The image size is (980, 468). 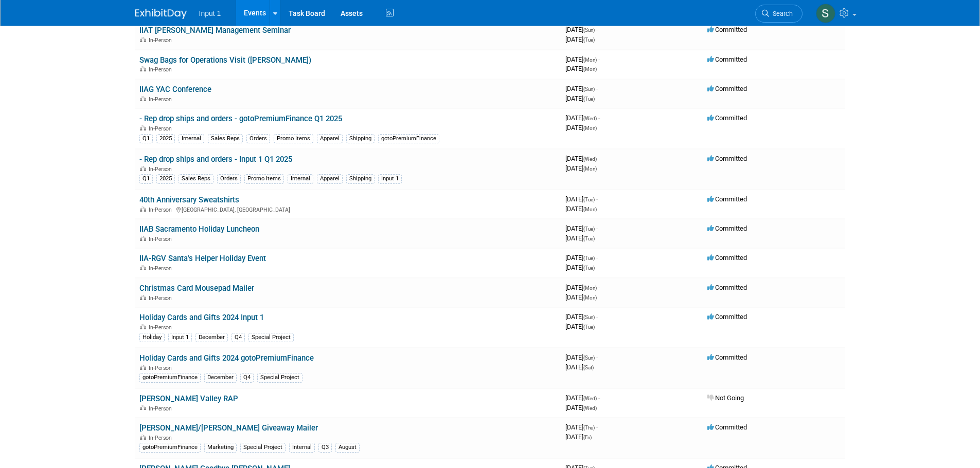 I want to click on span: (Fri), so click(x=588, y=438).